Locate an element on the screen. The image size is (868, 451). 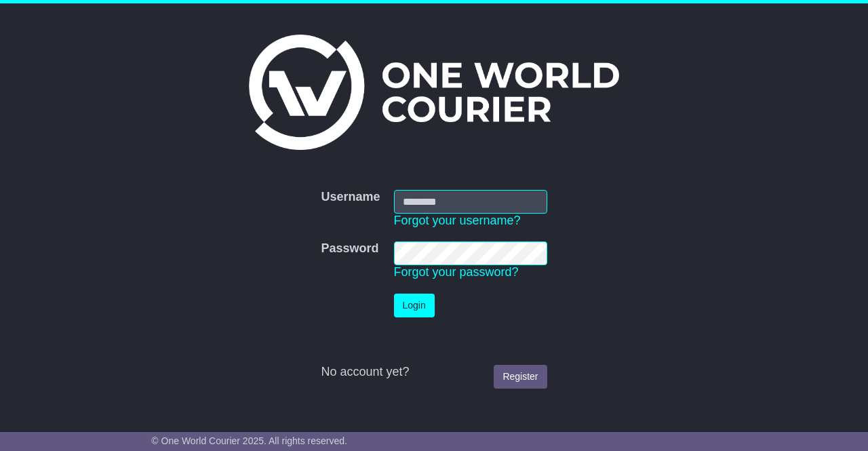
a: Forgot your username? is located at coordinates (457, 220).